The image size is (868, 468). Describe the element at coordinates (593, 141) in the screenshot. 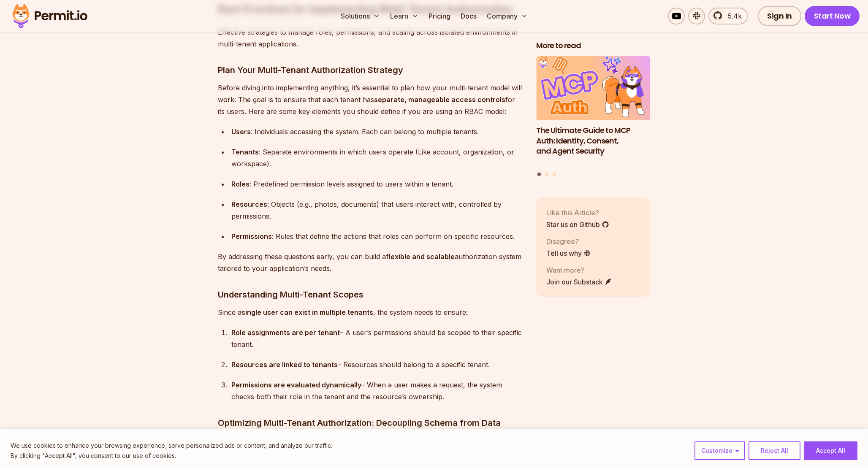

I see `h3: The Ultimate Guide to MCP Auth: Identity, Consent, and Agent Security` at that location.